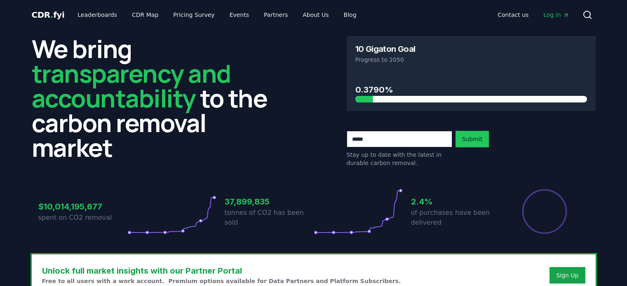  I want to click on h3: $10,014,195,677, so click(83, 207).